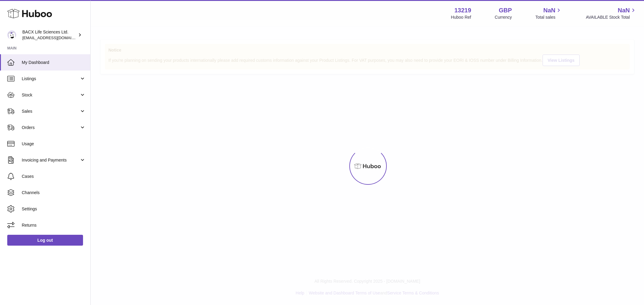 This screenshot has width=644, height=305. I want to click on span: Cases, so click(54, 176).